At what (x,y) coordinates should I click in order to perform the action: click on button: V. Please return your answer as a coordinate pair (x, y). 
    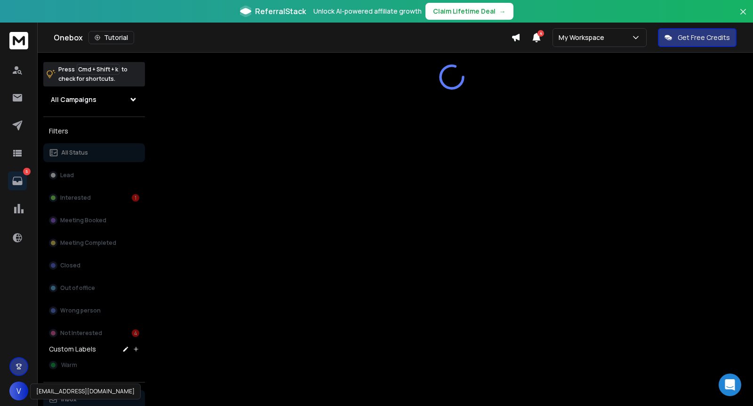
    Looking at the image, I should click on (19, 391).